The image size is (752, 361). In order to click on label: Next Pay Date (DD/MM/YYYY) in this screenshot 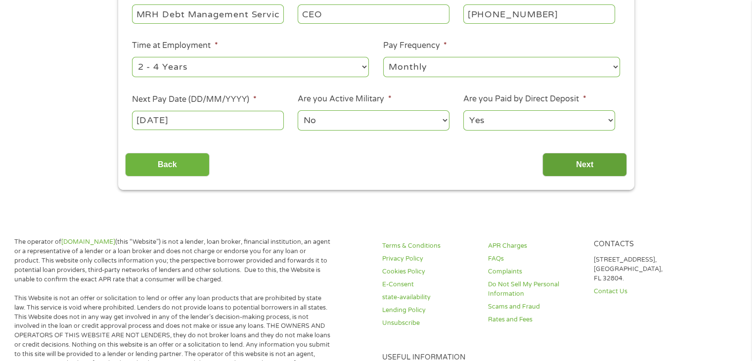, I will do `click(194, 99)`.